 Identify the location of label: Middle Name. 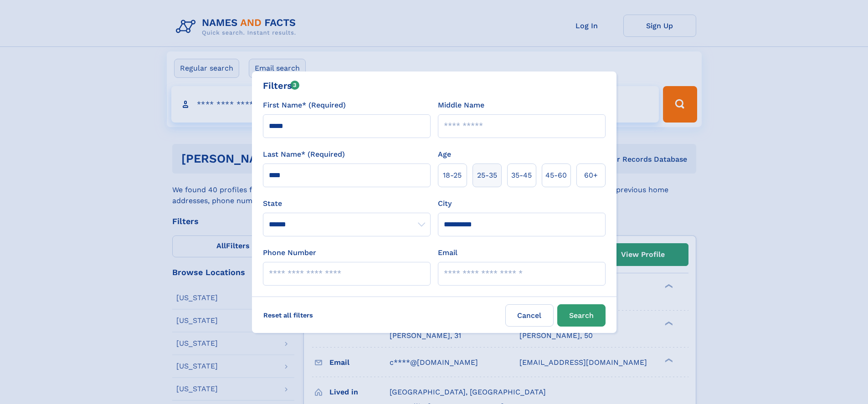
(461, 105).